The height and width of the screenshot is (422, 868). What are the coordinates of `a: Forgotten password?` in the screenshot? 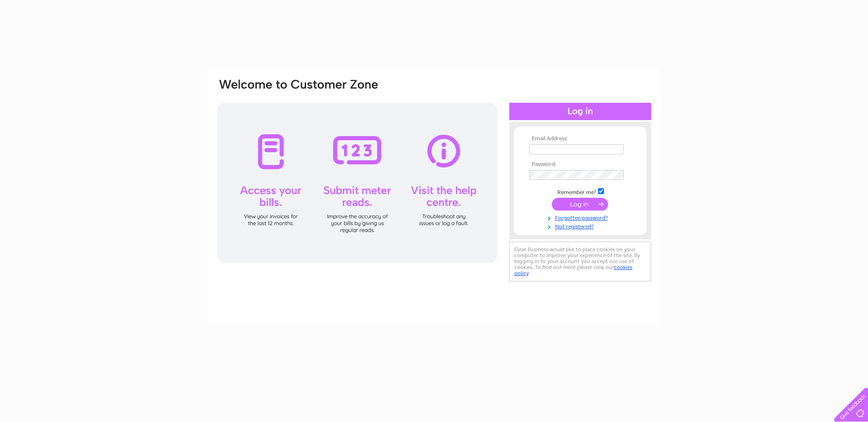 It's located at (581, 217).